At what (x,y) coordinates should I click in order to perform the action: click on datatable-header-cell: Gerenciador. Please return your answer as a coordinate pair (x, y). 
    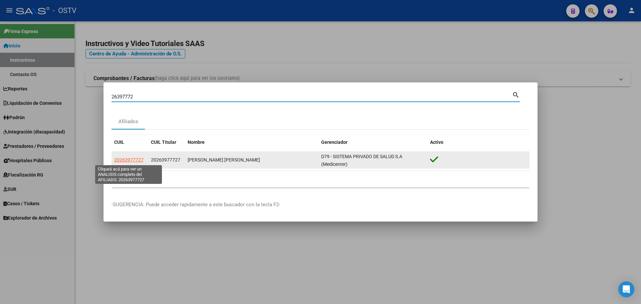
    Looking at the image, I should click on (373, 142).